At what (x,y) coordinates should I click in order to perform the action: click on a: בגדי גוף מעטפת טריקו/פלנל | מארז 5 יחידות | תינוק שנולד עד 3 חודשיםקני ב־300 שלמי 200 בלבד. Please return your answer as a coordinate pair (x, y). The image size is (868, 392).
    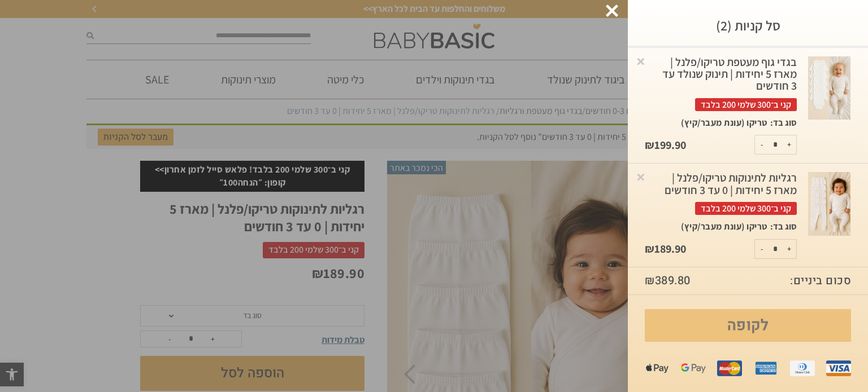
    Looking at the image, I should click on (721, 86).